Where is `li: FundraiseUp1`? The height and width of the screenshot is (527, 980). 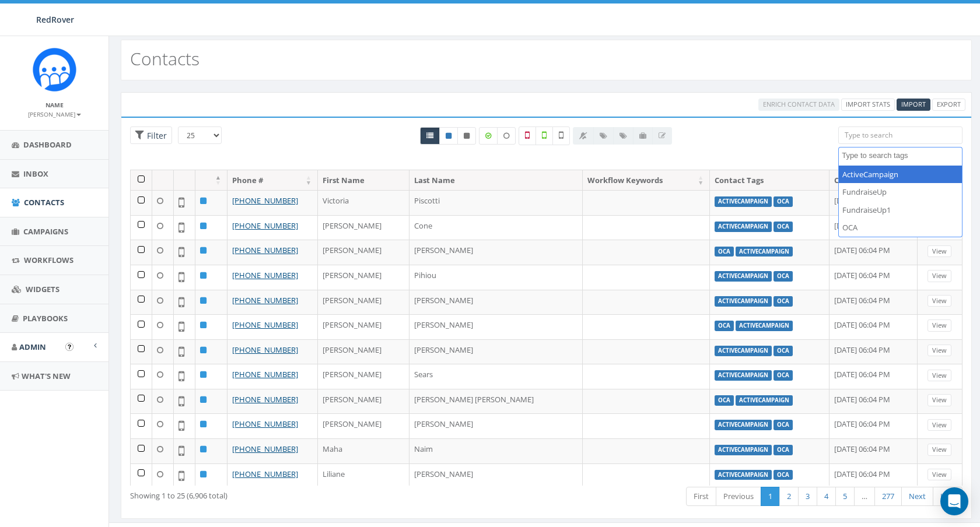 li: FundraiseUp1 is located at coordinates (900, 210).